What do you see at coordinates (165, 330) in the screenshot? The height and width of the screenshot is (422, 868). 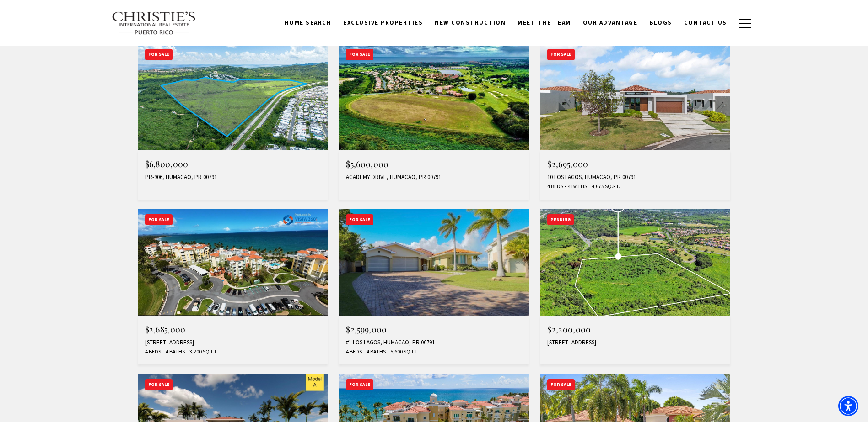 I see `span: $2,685,000` at bounding box center [165, 330].